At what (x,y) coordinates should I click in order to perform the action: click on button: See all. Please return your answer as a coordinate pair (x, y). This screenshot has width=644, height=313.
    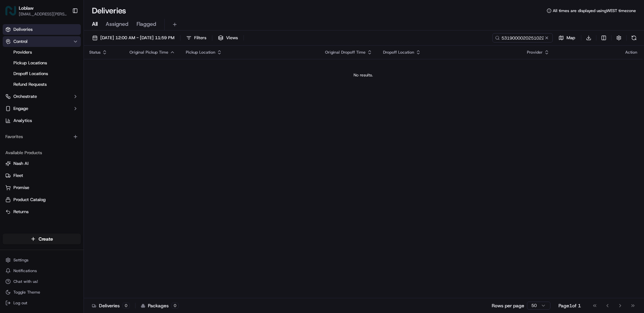
    Looking at the image, I should click on (113, 90).